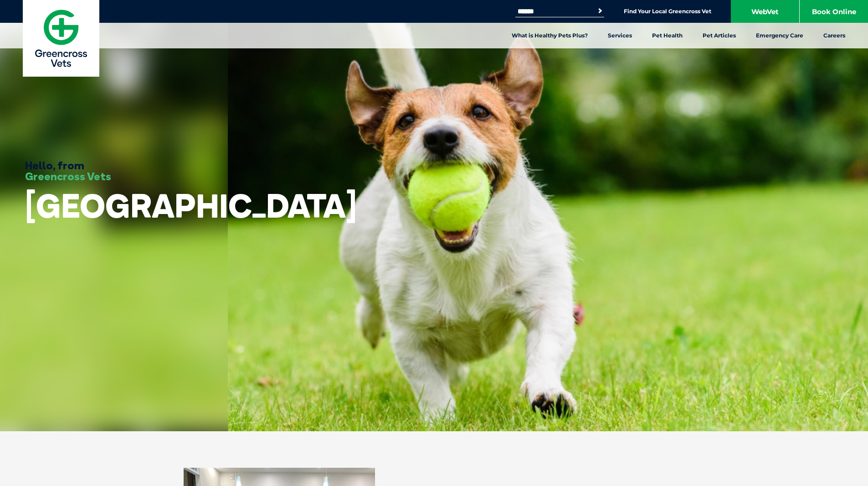 This screenshot has height=486, width=868. What do you see at coordinates (68, 170) in the screenshot?
I see `h3: Hello, from` at bounding box center [68, 170].